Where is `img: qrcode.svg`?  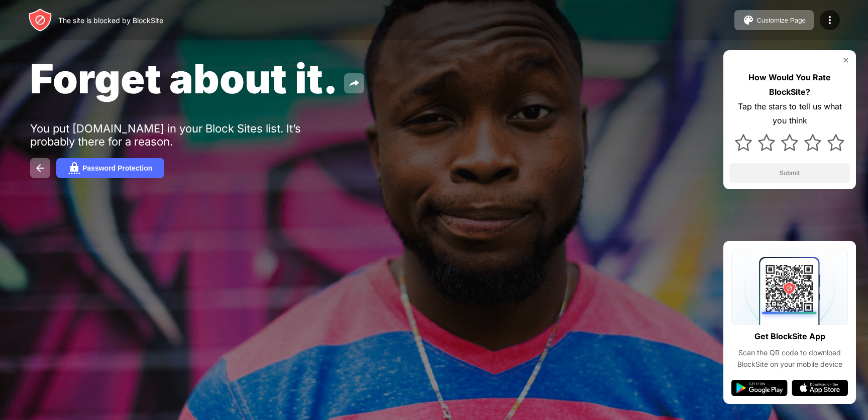 img: qrcode.svg is located at coordinates (790, 287).